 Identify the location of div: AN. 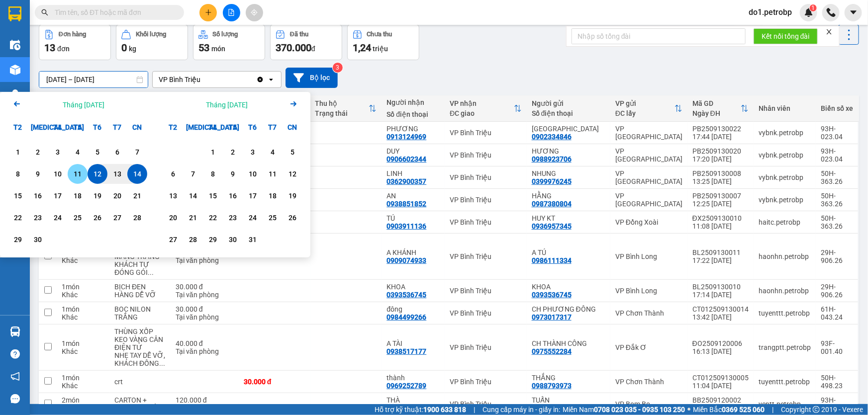
(413, 196).